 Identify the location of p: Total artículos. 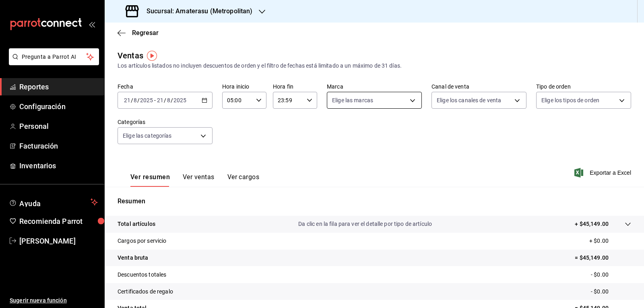
(136, 224).